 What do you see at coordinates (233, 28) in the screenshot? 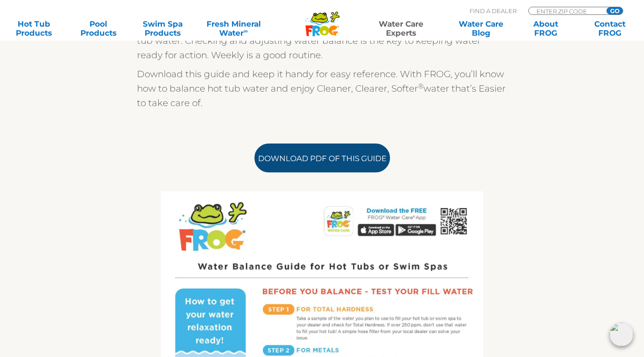
I see `a: Fresh MineralWater∞` at bounding box center [233, 28].